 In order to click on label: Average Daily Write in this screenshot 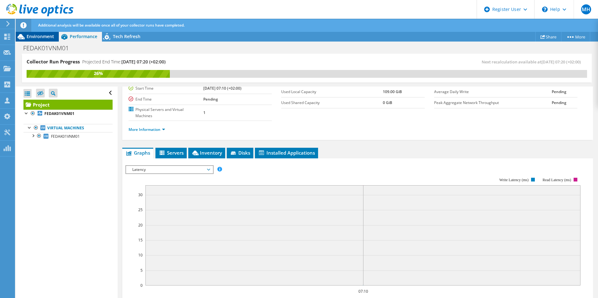, I will do `click(493, 92)`.